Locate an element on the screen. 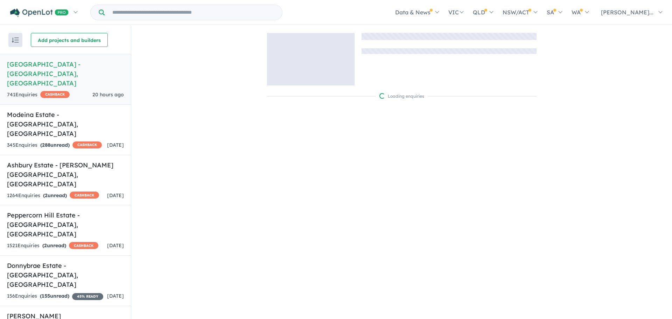 The width and height of the screenshot is (672, 319). span: 288 is located at coordinates (46, 145).